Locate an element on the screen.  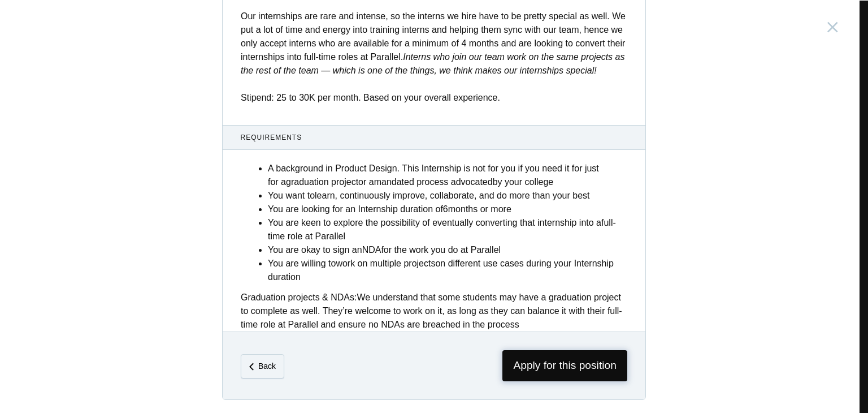
strong: graduation project is located at coordinates (322, 182).